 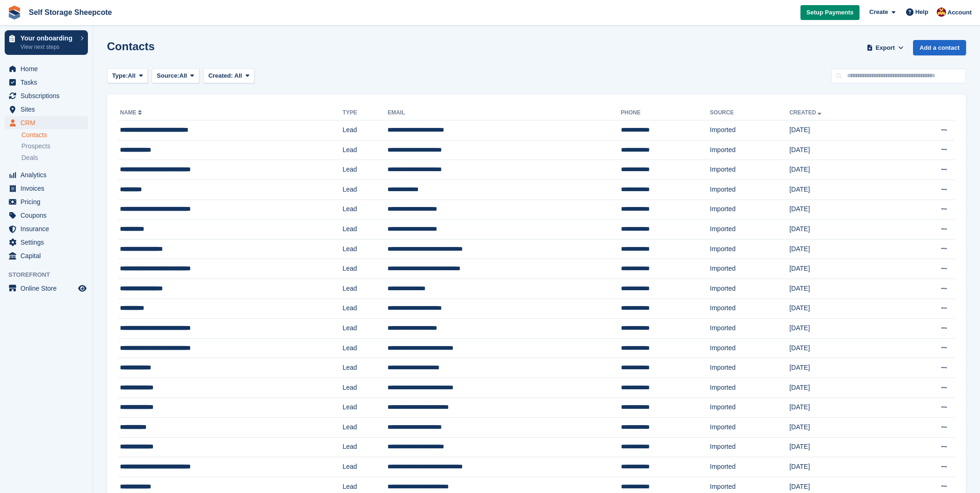 What do you see at coordinates (120, 76) in the screenshot?
I see `span: Type:` at bounding box center [120, 76].